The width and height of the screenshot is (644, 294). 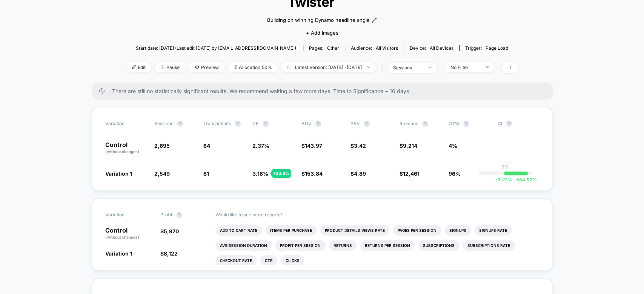 I want to click on span: 96%, so click(x=455, y=173).